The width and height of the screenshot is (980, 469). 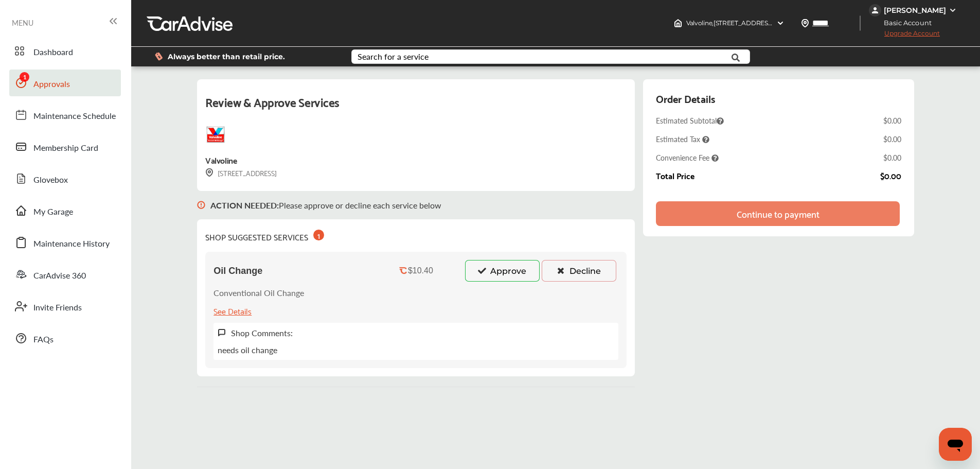 I want to click on a: Membership Card, so click(x=64, y=147).